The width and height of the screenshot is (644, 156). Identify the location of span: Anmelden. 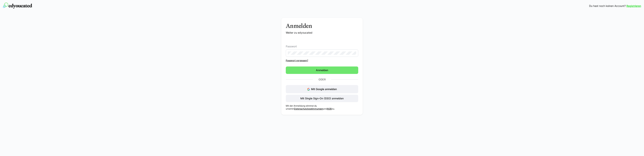
(322, 70).